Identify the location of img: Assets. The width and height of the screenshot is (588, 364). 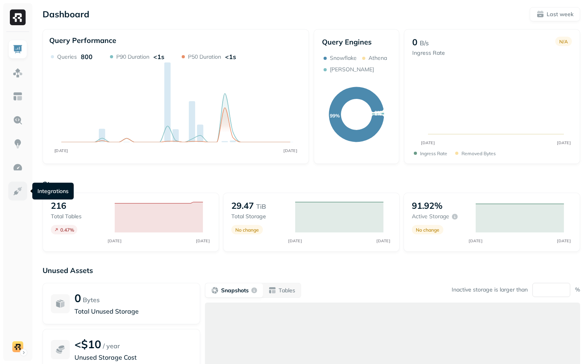
(18, 73).